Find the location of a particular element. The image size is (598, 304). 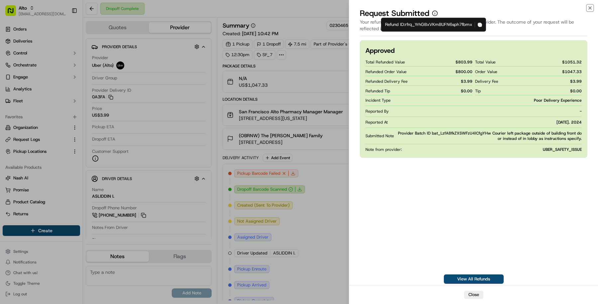

div: Past conversations is located at coordinates (26, 89).